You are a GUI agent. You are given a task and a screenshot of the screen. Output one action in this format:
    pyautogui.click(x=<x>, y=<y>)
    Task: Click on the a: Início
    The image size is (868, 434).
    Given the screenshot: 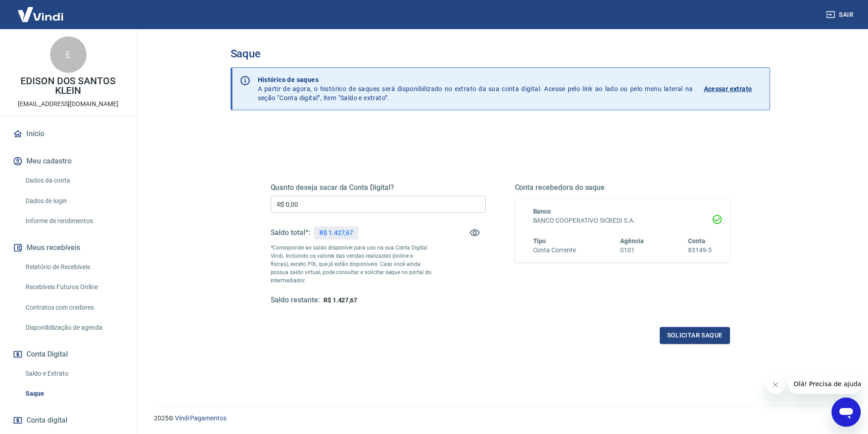 What is the action you would take?
    pyautogui.click(x=68, y=134)
    